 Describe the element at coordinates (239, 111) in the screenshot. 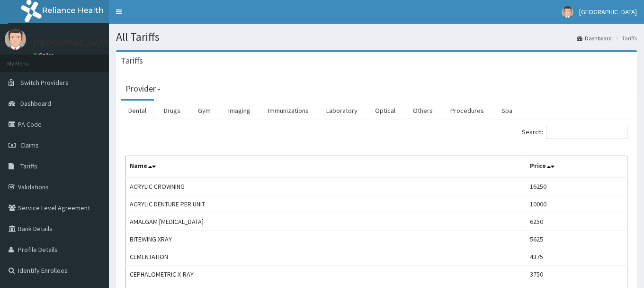

I see `a: Imaging` at that location.